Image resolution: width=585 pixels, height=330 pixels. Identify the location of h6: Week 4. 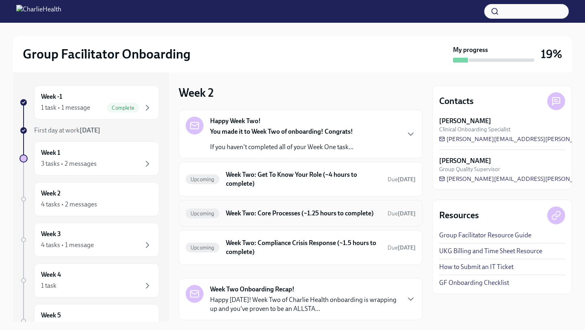
(51, 275).